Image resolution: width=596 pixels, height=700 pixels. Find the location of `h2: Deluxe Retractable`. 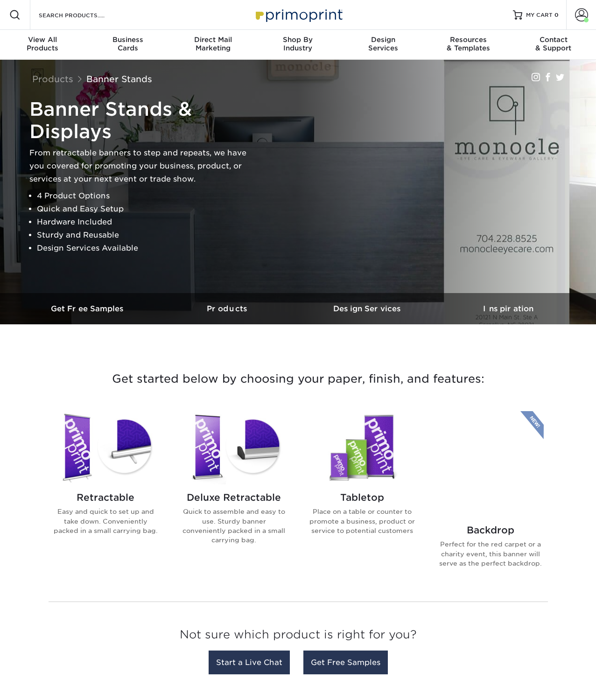

h2: Deluxe Retractable is located at coordinates (234, 498).